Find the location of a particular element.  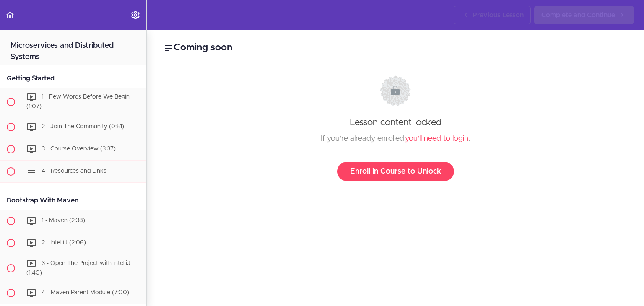

span: 3 - Course Overview (3:37) is located at coordinates (78, 149).